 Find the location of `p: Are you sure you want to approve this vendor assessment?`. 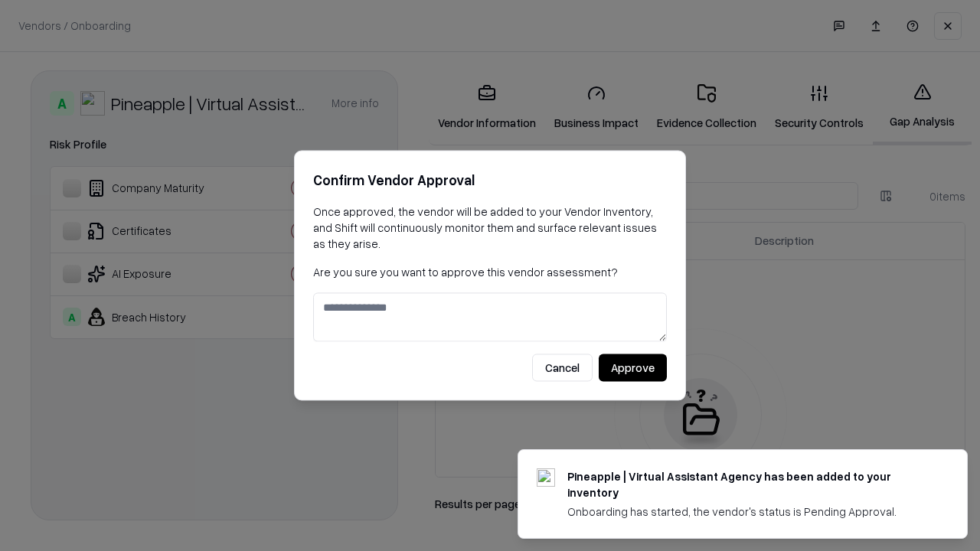

p: Are you sure you want to approve this vendor assessment? is located at coordinates (490, 272).